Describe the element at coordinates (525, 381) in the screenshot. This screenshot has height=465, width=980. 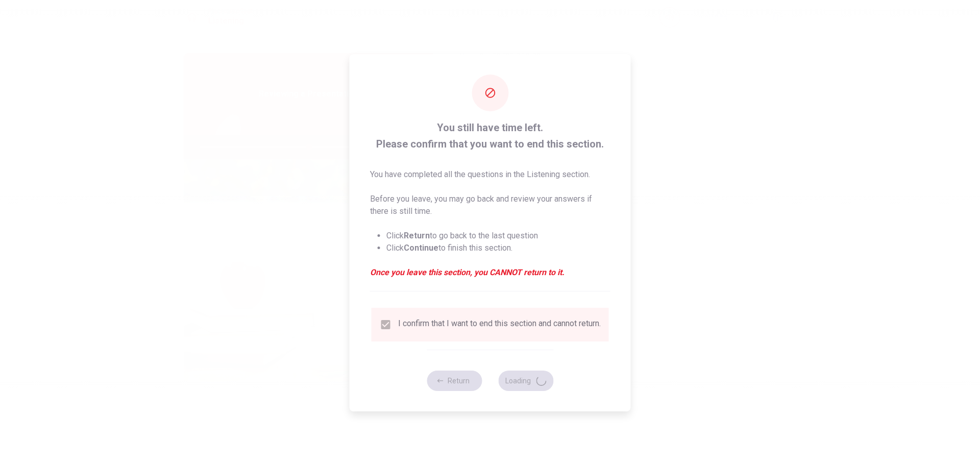
I see `button: Loading` at that location.